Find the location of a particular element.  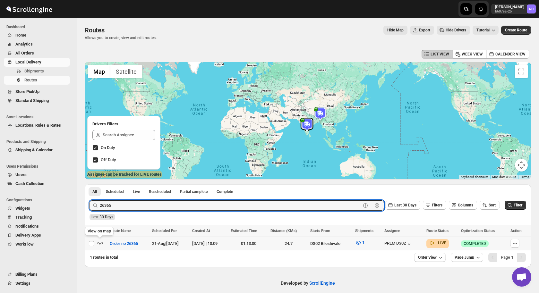

span: Distance (KMs) is located at coordinates (284, 231).